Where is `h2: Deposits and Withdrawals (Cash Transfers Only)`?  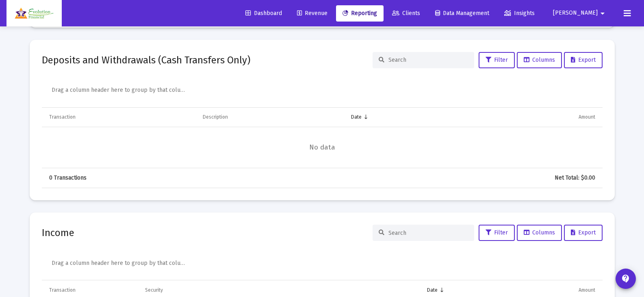
h2: Deposits and Withdrawals (Cash Transfers Only) is located at coordinates (146, 60).